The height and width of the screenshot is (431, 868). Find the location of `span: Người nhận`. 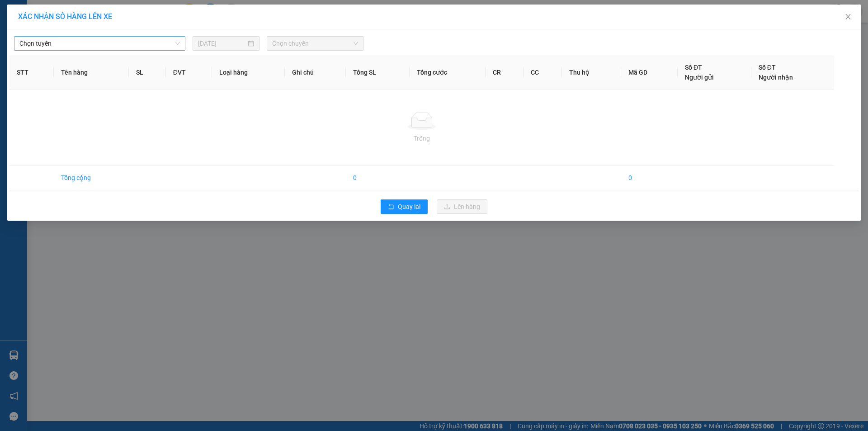

span: Người nhận is located at coordinates (776, 77).